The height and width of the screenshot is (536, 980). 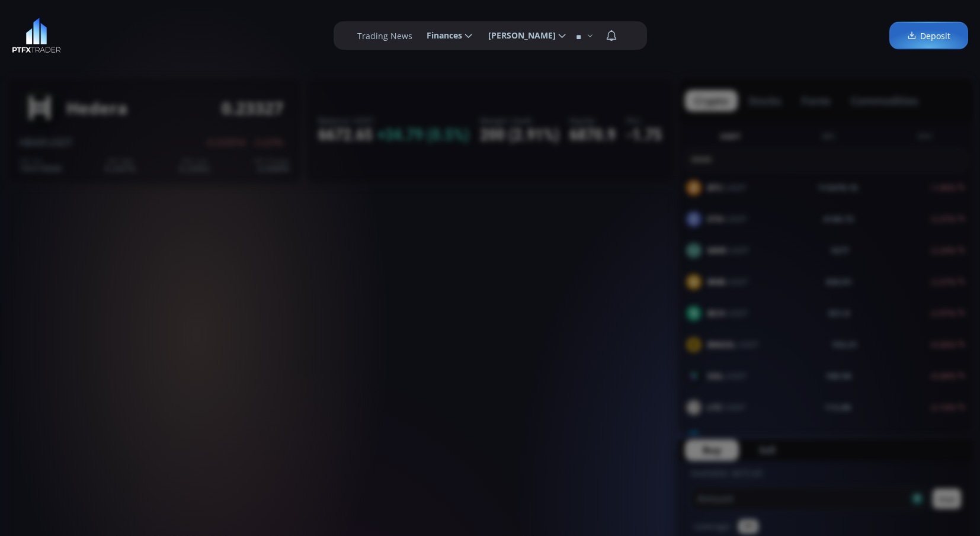 What do you see at coordinates (384, 35) in the screenshot?
I see `label: Trading News` at bounding box center [384, 35].